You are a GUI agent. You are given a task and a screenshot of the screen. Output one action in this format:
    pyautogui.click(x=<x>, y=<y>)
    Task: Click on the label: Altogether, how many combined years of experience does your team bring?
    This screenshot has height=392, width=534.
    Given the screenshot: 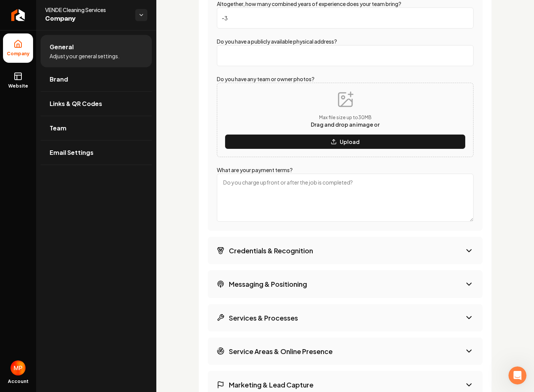 What is the action you would take?
    pyautogui.click(x=309, y=4)
    